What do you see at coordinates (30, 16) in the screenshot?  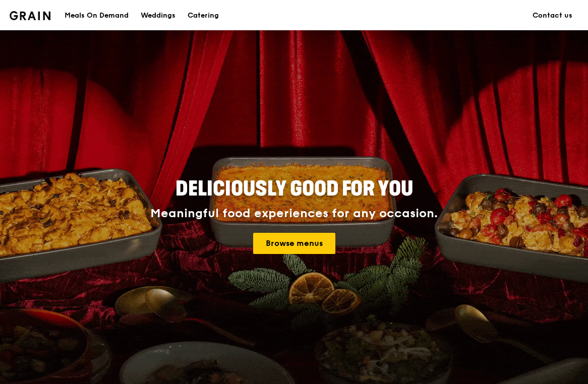 I see `img: Grain` at bounding box center [30, 16].